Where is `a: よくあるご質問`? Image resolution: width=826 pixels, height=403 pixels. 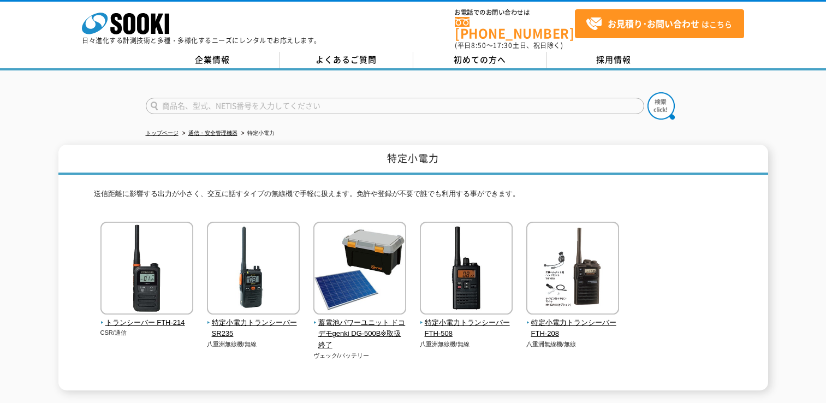 a: よくあるご質問 is located at coordinates (346, 60).